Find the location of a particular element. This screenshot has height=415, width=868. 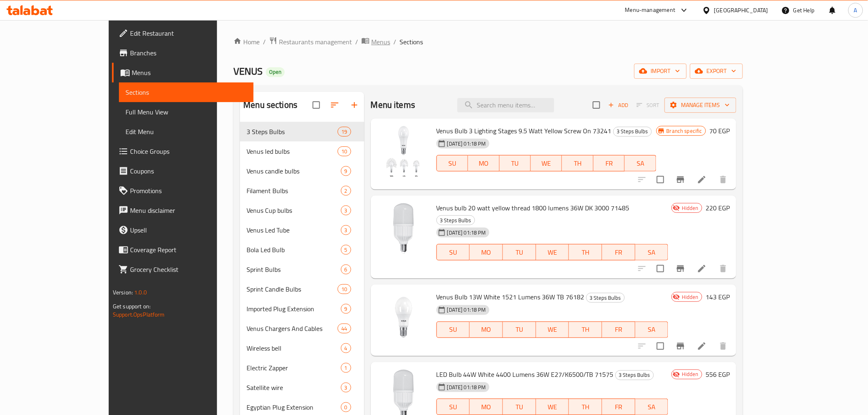

span: Open is located at coordinates (275, 72).